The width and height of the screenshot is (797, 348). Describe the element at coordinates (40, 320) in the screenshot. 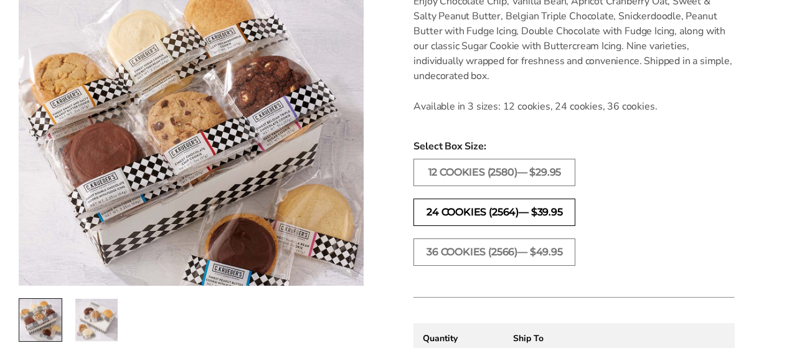

I see `a: 1 / 2` at that location.